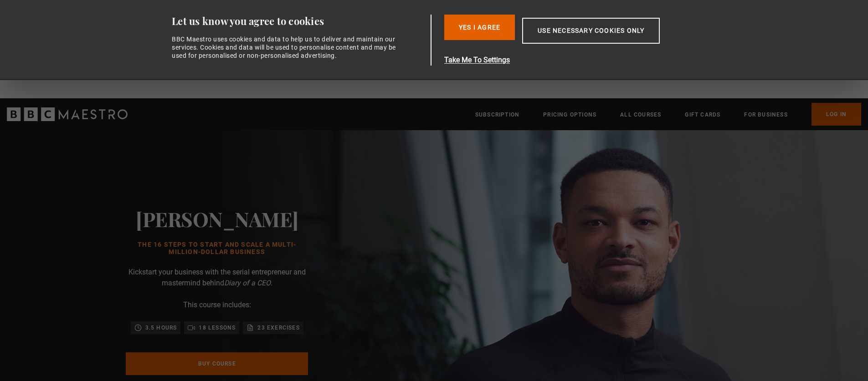 This screenshot has height=381, width=868. Describe the element at coordinates (570, 115) in the screenshot. I see `a: Pricing Options` at that location.